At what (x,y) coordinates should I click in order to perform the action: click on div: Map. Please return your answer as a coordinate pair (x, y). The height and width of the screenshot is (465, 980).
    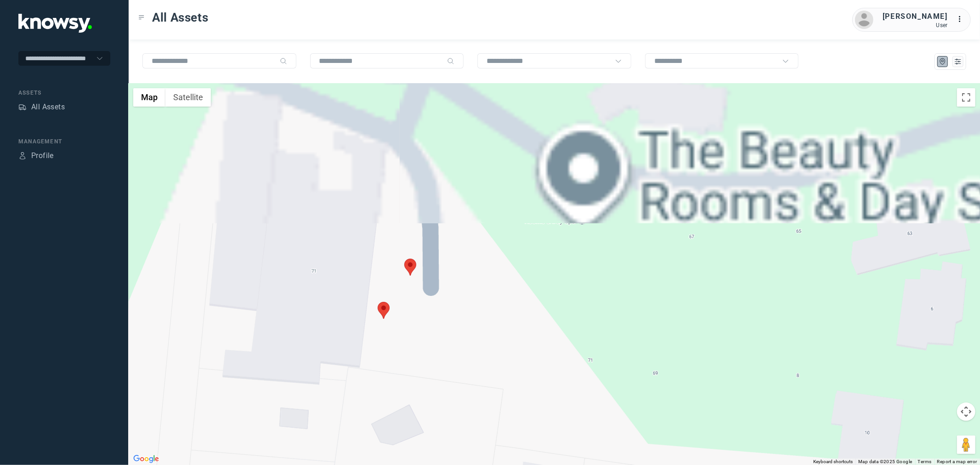
    Looking at the image, I should click on (943, 61).